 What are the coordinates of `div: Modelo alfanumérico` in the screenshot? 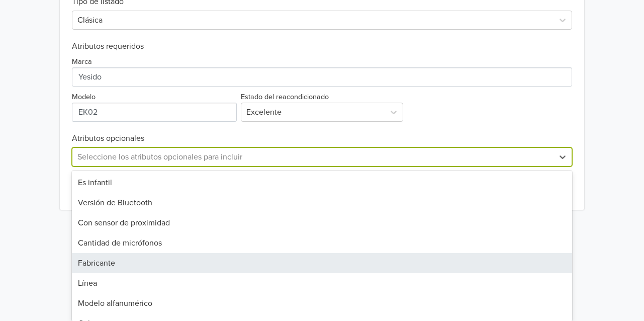 It's located at (322, 303).